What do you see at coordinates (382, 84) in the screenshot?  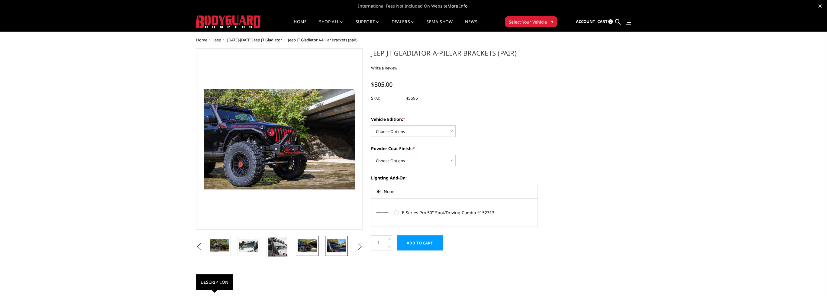 I see `span: $305.00` at bounding box center [382, 84].